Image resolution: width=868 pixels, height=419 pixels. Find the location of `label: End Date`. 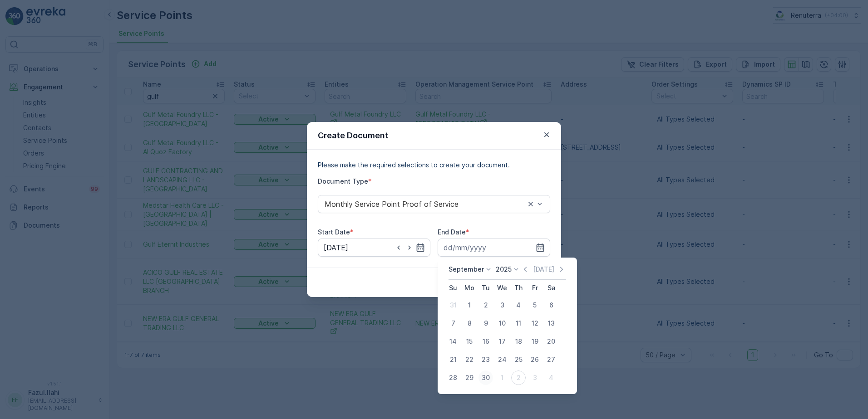

label: End Date is located at coordinates (452, 232).